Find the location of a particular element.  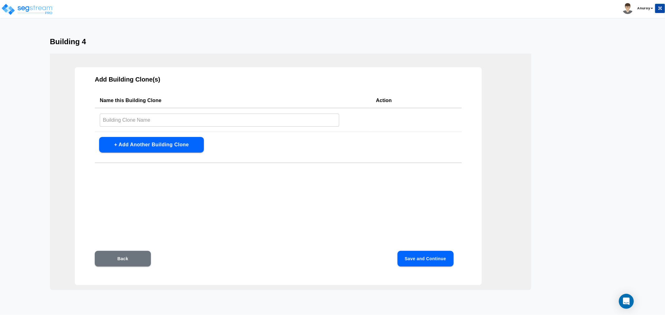

b: Anuroy is located at coordinates (643, 8).